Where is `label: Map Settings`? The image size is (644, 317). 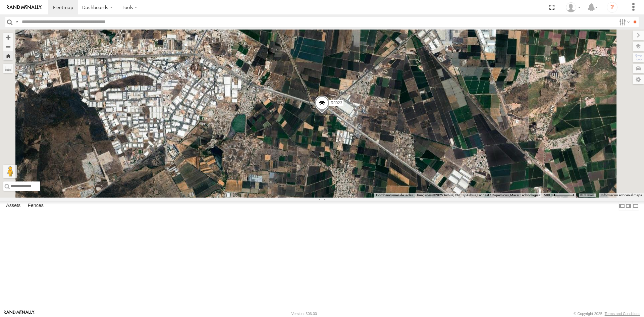 label: Map Settings is located at coordinates (638, 80).